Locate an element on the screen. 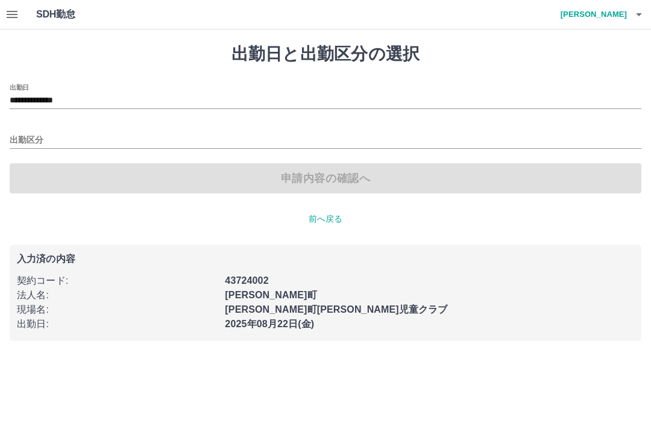 The height and width of the screenshot is (426, 651). p: 契約コード : is located at coordinates (117, 281).